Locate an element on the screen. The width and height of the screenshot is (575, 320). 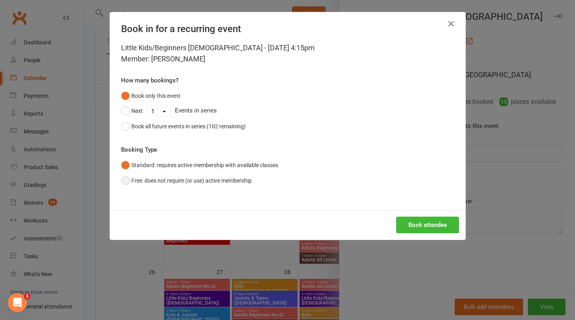
button: Free: does not require (or use) active membership is located at coordinates (186, 180).